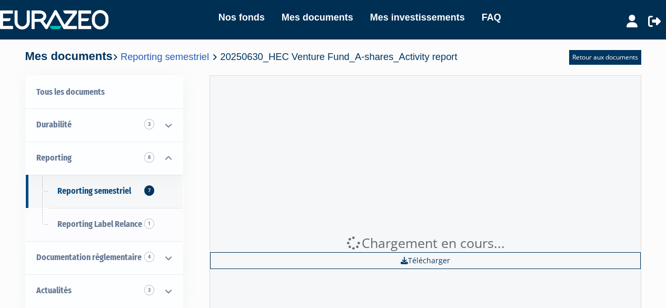  I want to click on a: Mes investissements, so click(418, 17).